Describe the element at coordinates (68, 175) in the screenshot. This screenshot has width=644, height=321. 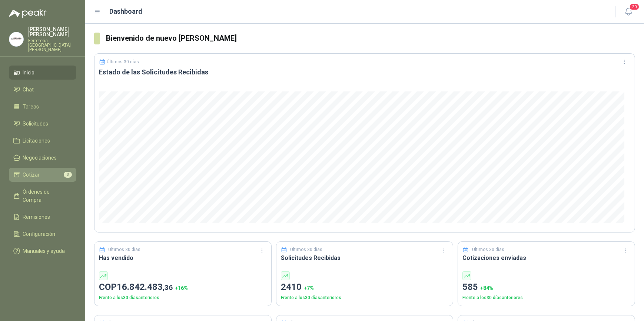
I see `span: 3` at that location.